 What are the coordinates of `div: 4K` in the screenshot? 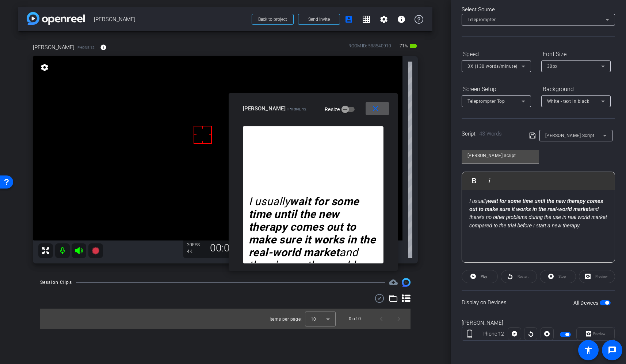 It's located at (196, 252).